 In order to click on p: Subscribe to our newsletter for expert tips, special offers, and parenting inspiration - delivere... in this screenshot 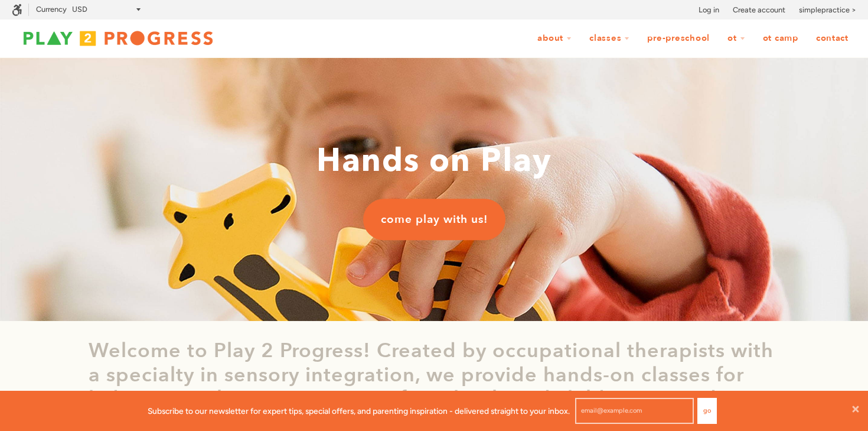, I will do `click(359, 411)`.